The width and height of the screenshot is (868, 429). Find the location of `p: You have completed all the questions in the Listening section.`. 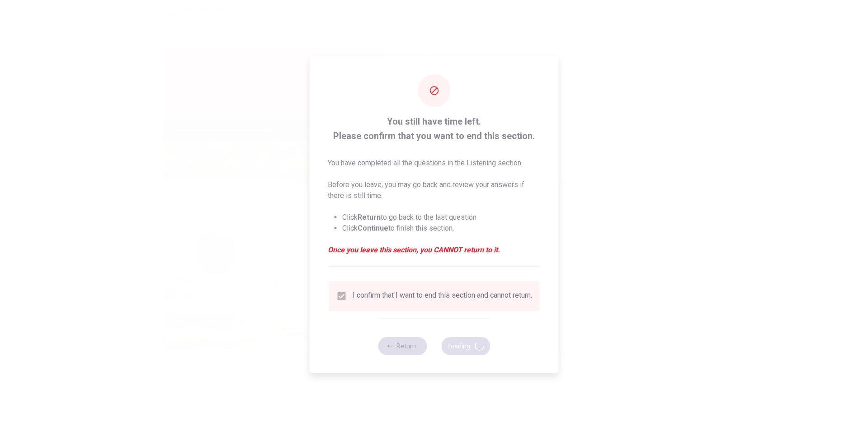

p: You have completed all the questions in the Listening section. is located at coordinates (434, 163).